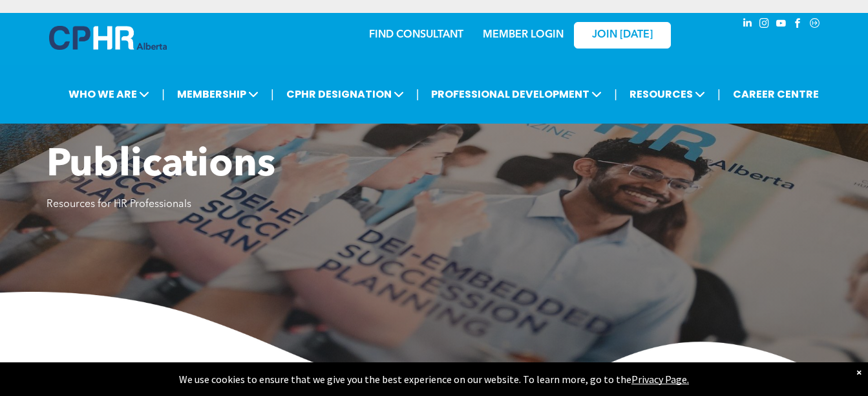 The image size is (868, 396). What do you see at coordinates (109, 93) in the screenshot?
I see `span: WHO WE ARE` at bounding box center [109, 93].